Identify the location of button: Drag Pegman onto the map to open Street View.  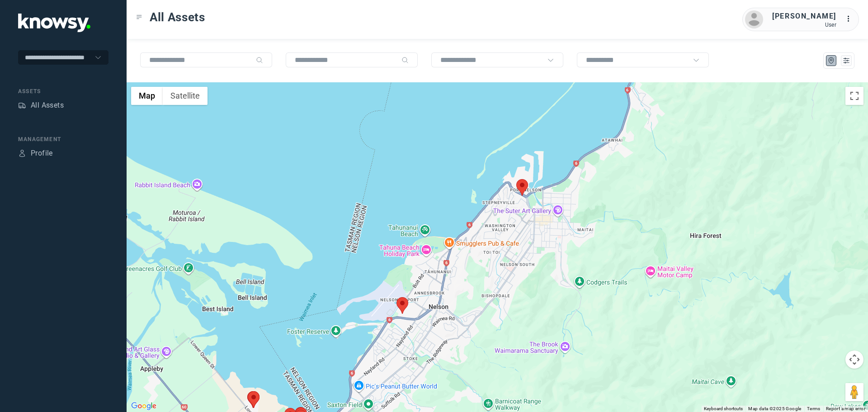
(854, 392).